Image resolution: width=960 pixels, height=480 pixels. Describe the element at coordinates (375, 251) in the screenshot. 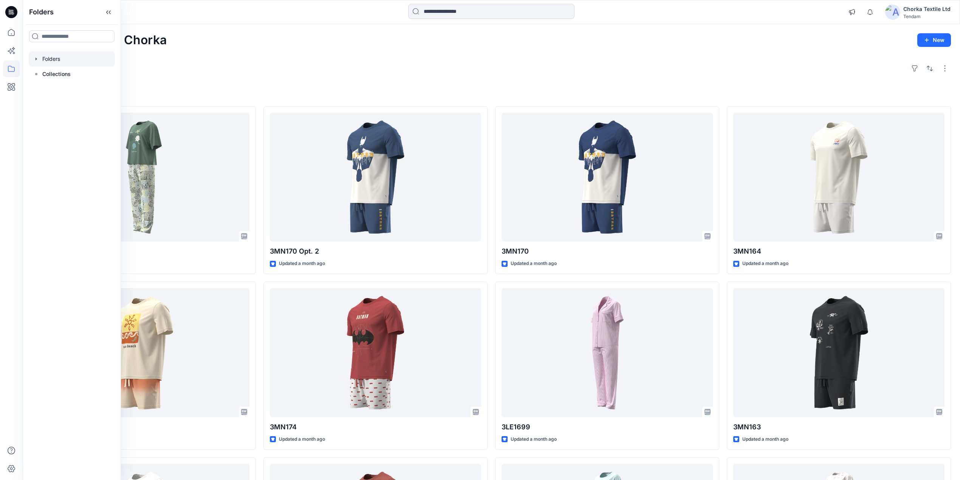

I see `p: 3MN170 Opt. 2` at that location.